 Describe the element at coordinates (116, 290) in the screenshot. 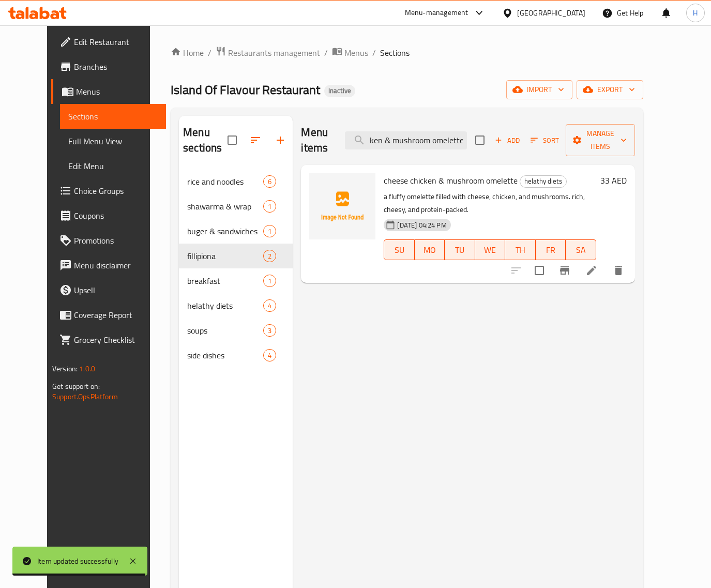

I see `span: Upsell` at that location.